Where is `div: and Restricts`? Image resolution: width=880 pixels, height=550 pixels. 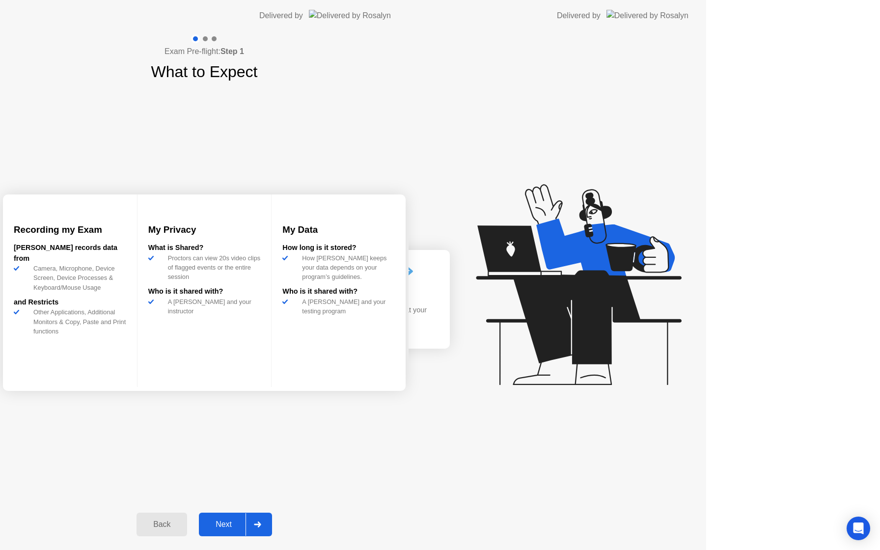
div: and Restricts is located at coordinates (70, 303).